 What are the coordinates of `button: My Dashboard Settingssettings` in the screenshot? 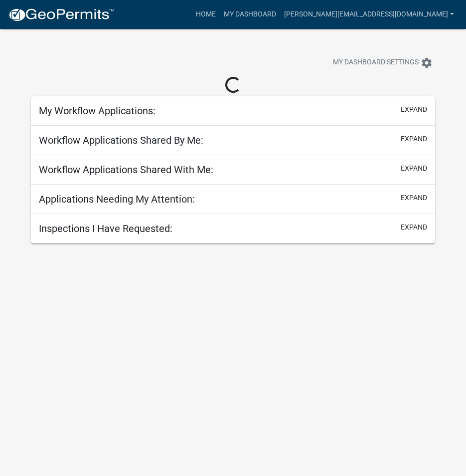 It's located at (383, 63).